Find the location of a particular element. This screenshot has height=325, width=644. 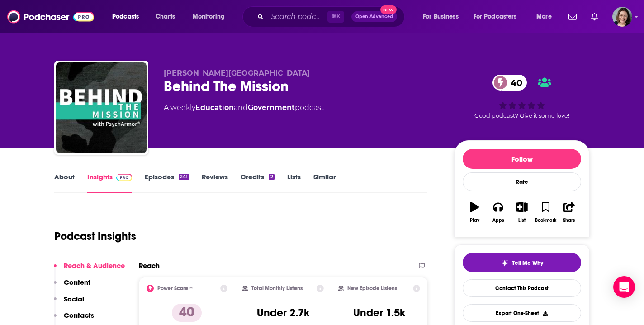

h2: Power Score™ is located at coordinates (175, 288).